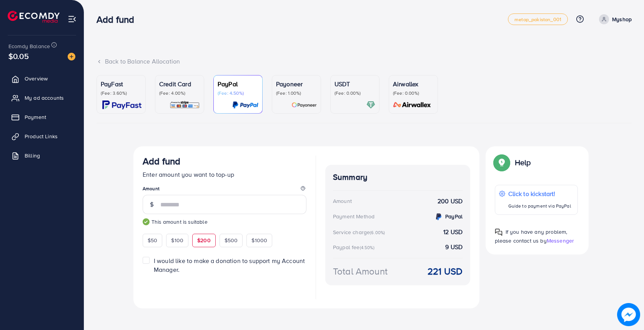  Describe the element at coordinates (296, 84) in the screenshot. I see `p: Payoneer` at that location.